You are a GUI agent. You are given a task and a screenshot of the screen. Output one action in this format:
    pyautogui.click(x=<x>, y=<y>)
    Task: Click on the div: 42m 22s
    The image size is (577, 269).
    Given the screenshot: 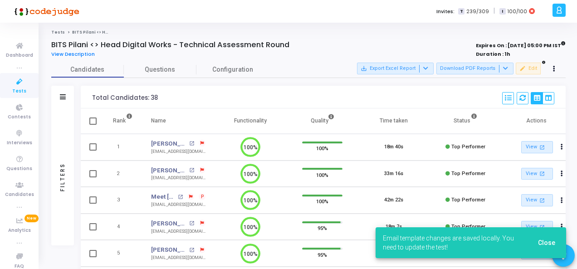 What is the action you would take?
    pyautogui.click(x=394, y=200)
    